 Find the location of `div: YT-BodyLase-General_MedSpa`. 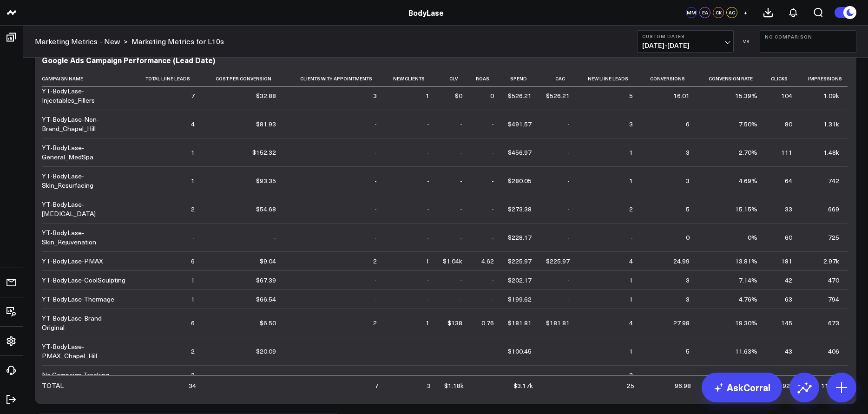

div: YT-BodyLase-General_MedSpa is located at coordinates (85, 152).